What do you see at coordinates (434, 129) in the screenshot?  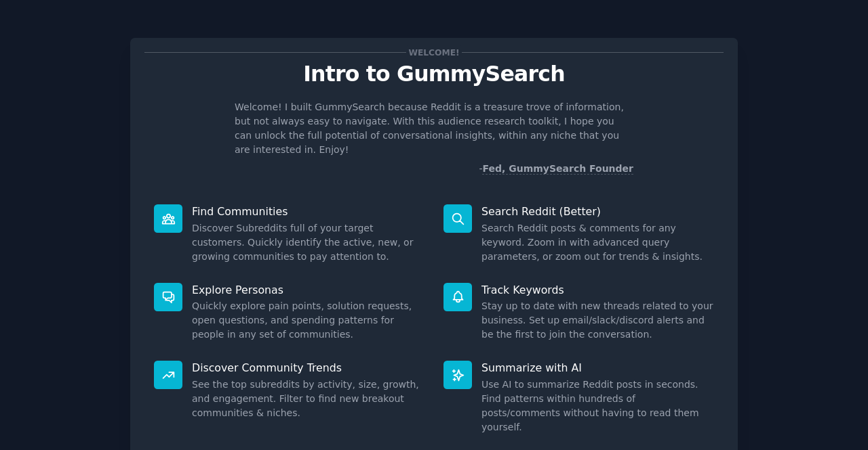 I see `p: Welcome! I built GummySearch because Reddit is a treasure trove of information, but not always ea...` at bounding box center [434, 129].